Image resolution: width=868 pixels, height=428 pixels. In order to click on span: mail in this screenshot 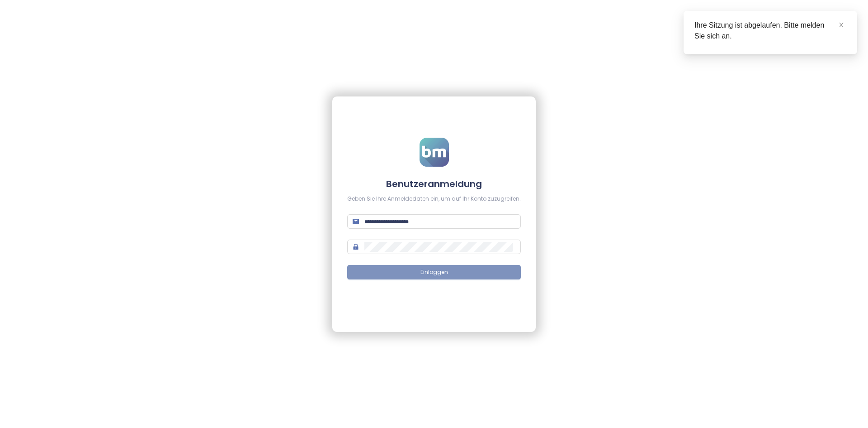, I will do `click(356, 222)`.